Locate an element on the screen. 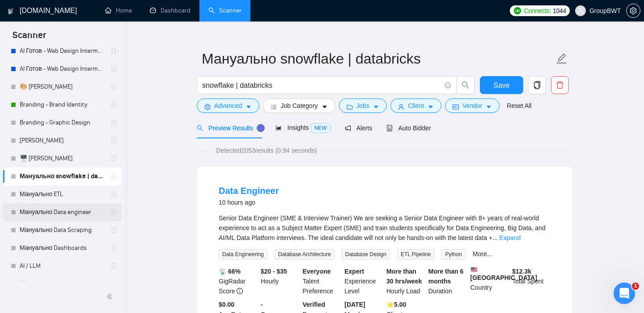  button: search is located at coordinates (466, 85).